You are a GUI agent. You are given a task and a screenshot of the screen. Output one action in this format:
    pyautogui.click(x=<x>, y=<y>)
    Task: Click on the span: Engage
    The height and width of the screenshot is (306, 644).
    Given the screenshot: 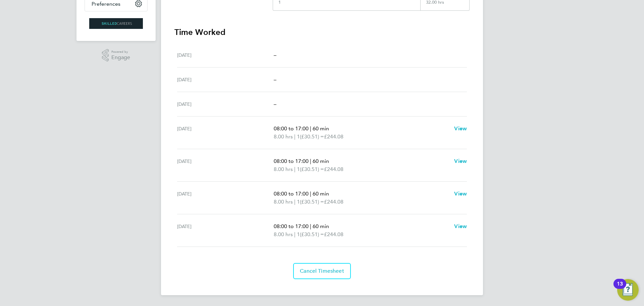 What is the action you would take?
    pyautogui.click(x=121, y=58)
    